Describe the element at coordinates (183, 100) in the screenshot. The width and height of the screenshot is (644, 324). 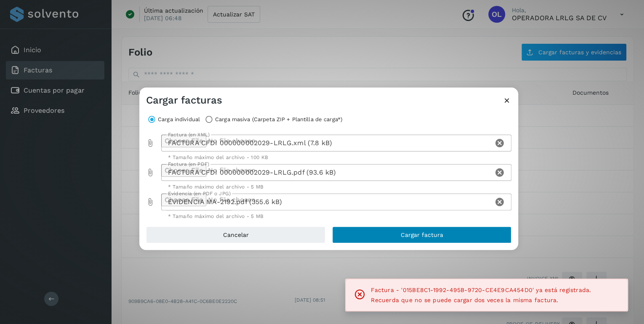
I see `h3: Cargar facturas` at that location.